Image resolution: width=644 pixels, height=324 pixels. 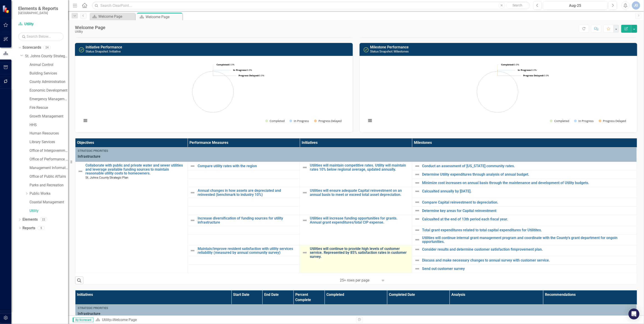 What do you see at coordinates (528, 183) in the screenshot?
I see `a: Minimize cost increases on annual basis through the maintenance and development of Utility budgets.` at bounding box center [528, 183].